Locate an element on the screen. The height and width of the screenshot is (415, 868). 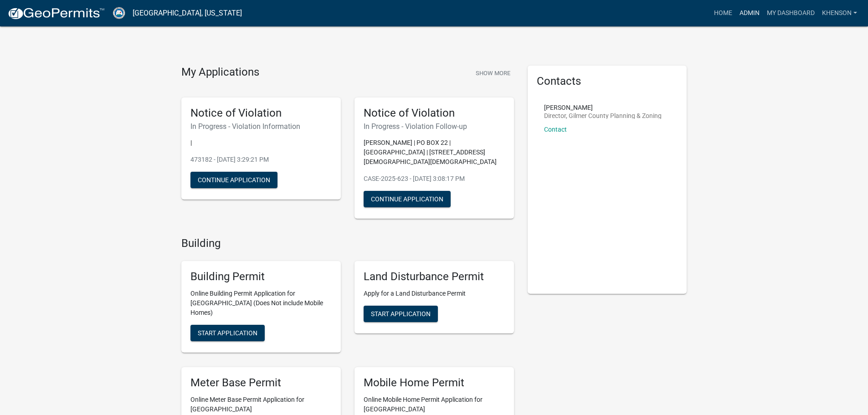
h4: Building is located at coordinates (348, 244).